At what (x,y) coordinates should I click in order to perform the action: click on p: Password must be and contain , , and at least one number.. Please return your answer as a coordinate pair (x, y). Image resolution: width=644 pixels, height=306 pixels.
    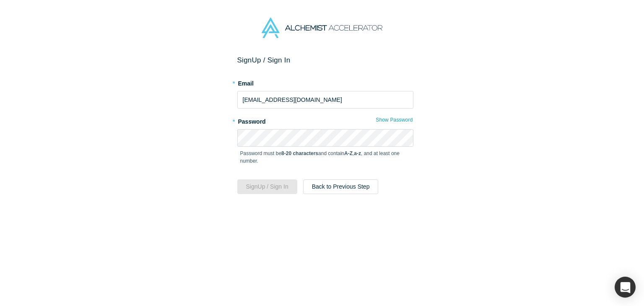
    Looking at the image, I should click on (325, 157).